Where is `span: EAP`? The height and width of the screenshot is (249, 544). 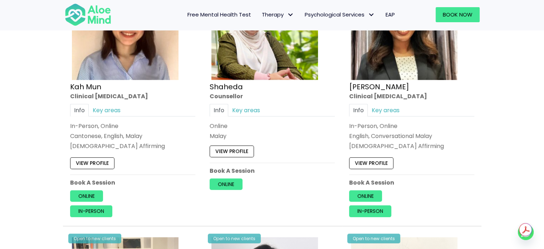 span: EAP is located at coordinates (390, 14).